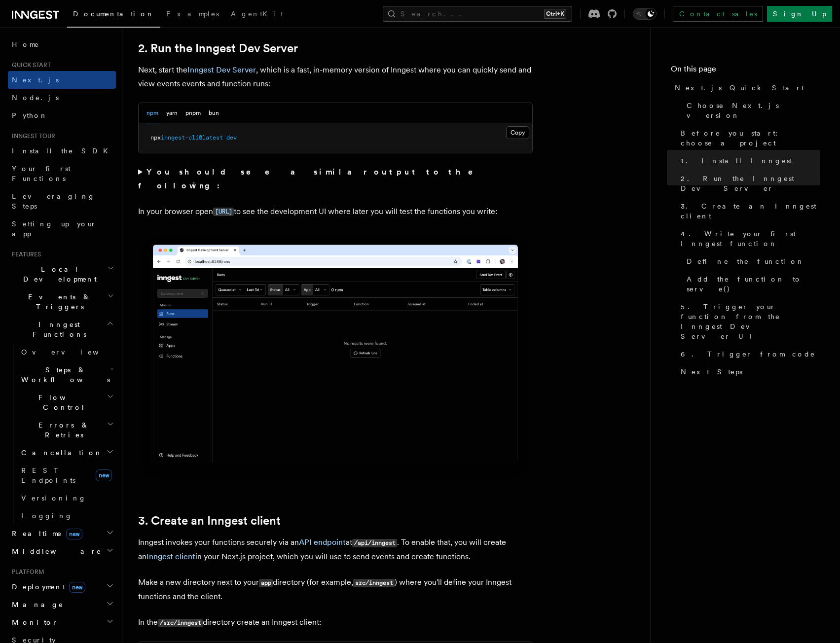 The width and height of the screenshot is (840, 643). Describe the element at coordinates (66, 353) in the screenshot. I see `a: Overview` at that location.